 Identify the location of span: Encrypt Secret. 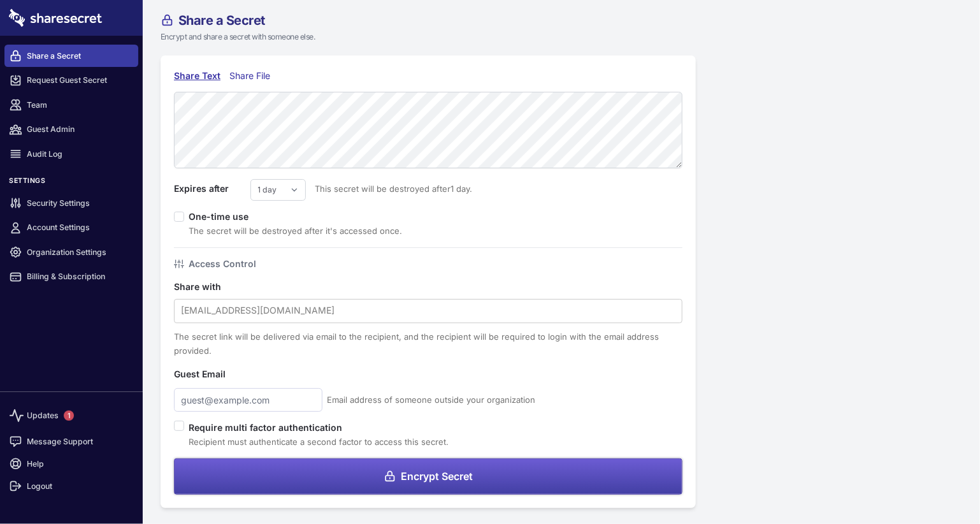
(436, 476).